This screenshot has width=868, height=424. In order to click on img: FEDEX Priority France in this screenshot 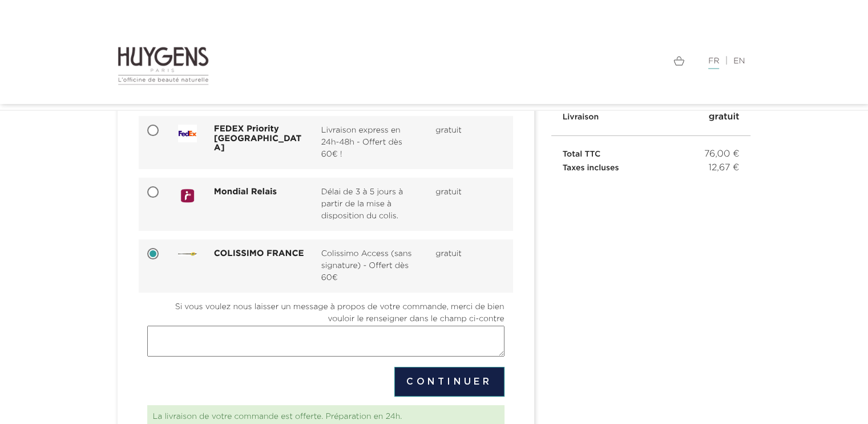, I will do `click(188, 133)`.